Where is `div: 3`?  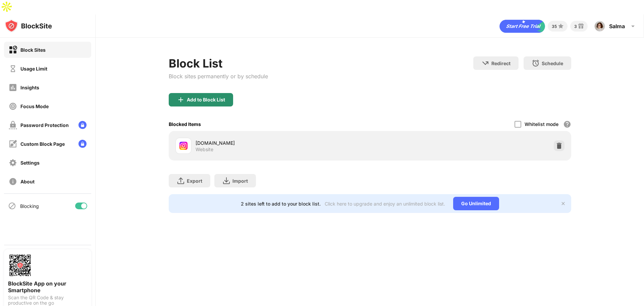
div: 3 is located at coordinates (575, 26).